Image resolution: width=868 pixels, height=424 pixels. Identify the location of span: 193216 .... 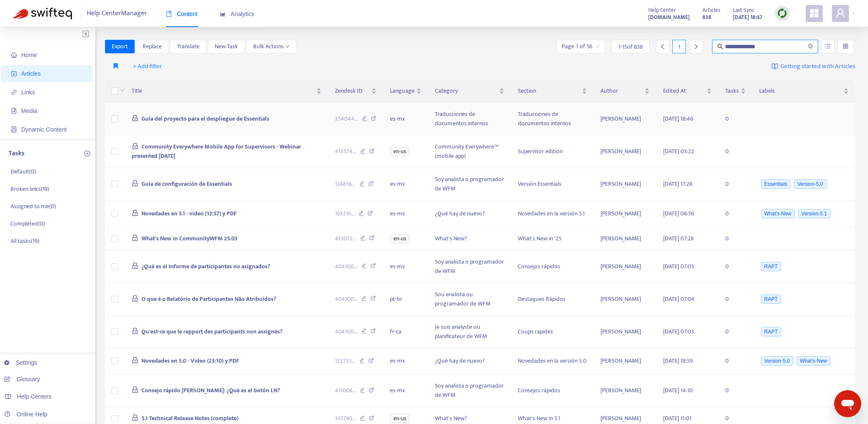
(344, 214).